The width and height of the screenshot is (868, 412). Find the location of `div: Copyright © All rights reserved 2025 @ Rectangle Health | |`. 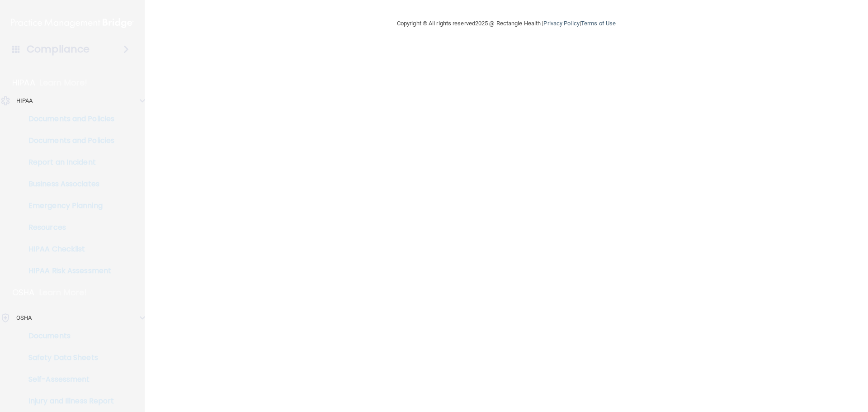

div: Copyright © All rights reserved 2025 @ Rectangle Health | | is located at coordinates (506, 23).